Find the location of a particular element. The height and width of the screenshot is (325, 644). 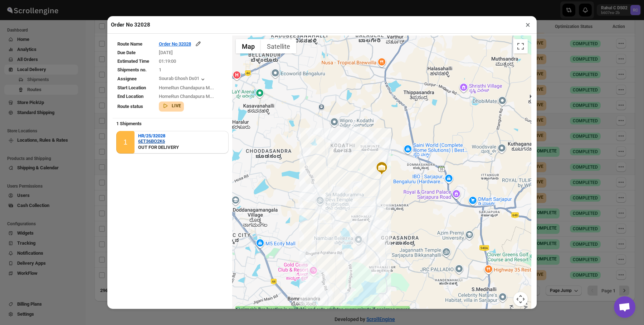

span: Shipments no. is located at coordinates (132, 69).